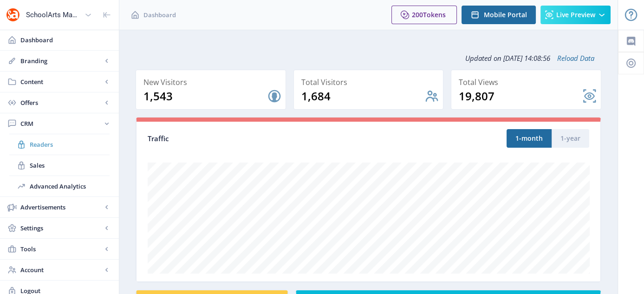 Image resolution: width=644 pixels, height=294 pixels. I want to click on button: 200Tokens, so click(424, 15).